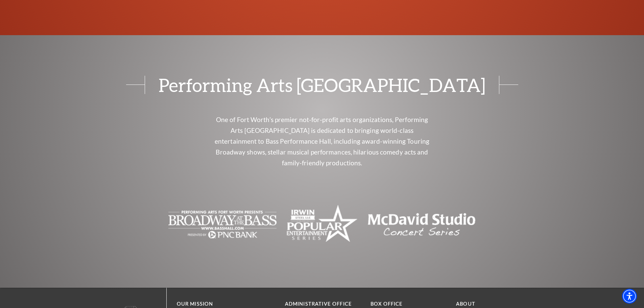 Image resolution: width=644 pixels, height=308 pixels. What do you see at coordinates (322, 224) in the screenshot?
I see `img: The image is completely blank with no visible content.` at bounding box center [322, 224].